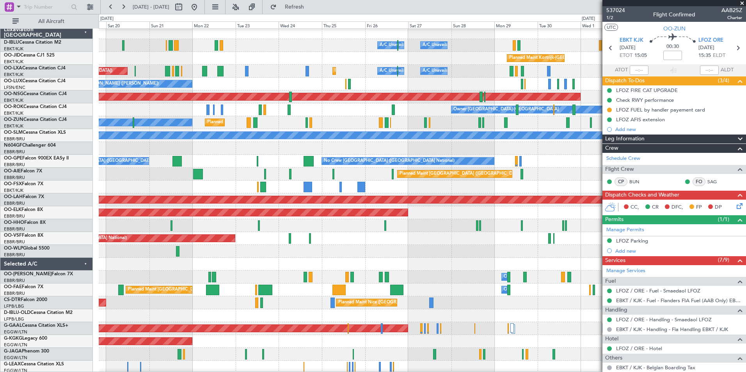 The image size is (746, 372). What do you see at coordinates (516, 25) in the screenshot?
I see `div: Mon 29` at bounding box center [516, 25].